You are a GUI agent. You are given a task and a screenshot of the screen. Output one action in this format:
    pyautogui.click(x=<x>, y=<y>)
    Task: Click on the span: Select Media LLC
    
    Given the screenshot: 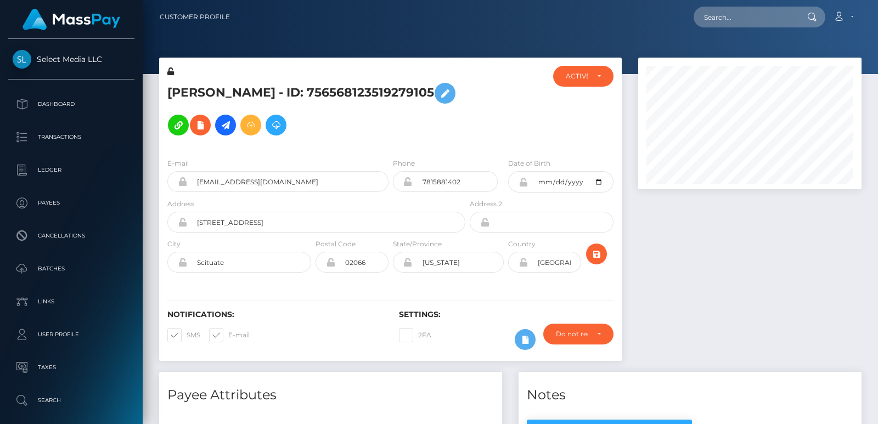 What is the action you would take?
    pyautogui.click(x=71, y=59)
    